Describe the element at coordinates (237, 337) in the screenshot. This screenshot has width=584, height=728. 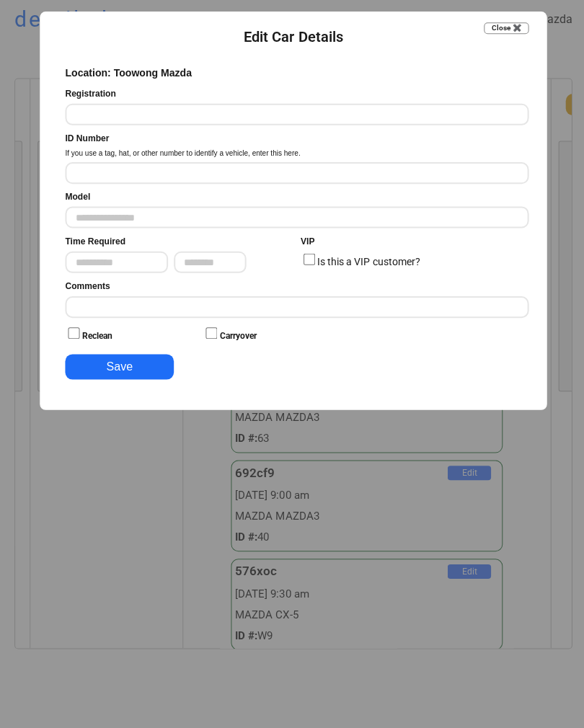
I see `label: Carryover` at that location.